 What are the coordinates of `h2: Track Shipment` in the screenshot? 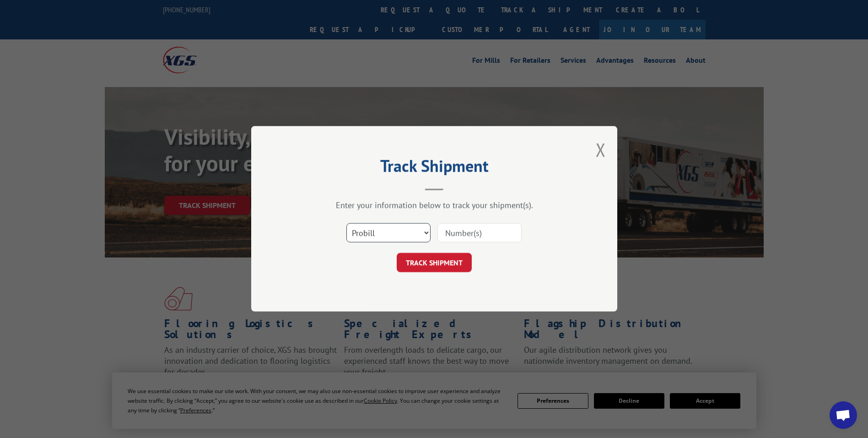 It's located at (434, 168).